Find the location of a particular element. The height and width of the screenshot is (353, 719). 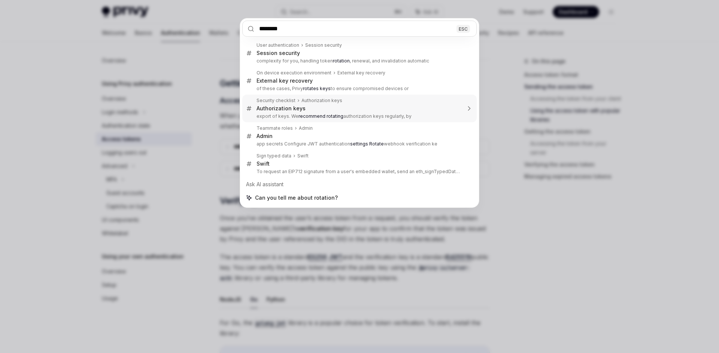

div: Ask AI assistant is located at coordinates (359, 185).